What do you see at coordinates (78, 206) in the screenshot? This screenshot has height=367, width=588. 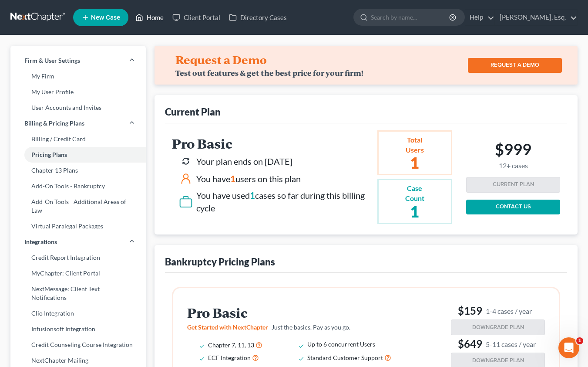 I see `a: Add-On Tools - Additional Areas of Law` at bounding box center [78, 206].